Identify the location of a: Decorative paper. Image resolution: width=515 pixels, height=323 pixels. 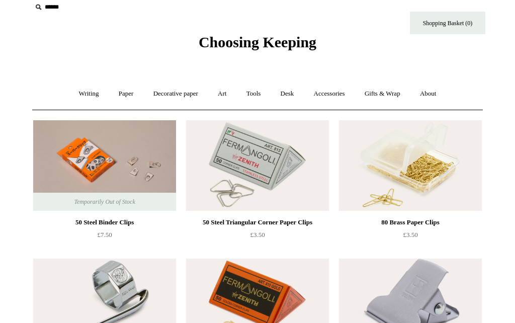
(176, 94).